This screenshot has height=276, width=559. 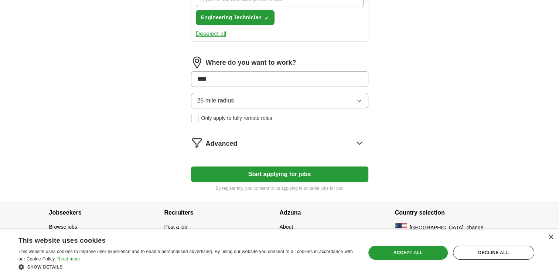 I want to click on label: Where do you want to work?, so click(x=251, y=62).